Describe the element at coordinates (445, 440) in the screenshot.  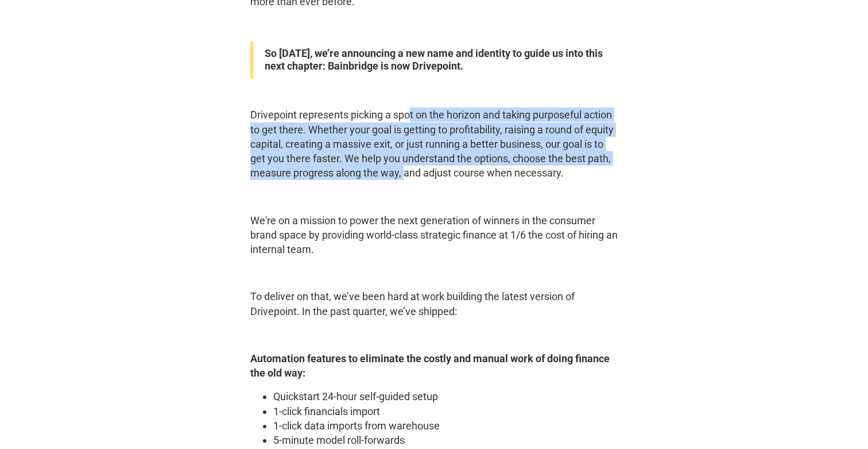
I see `li: 5-minute model roll-forwards` at that location.